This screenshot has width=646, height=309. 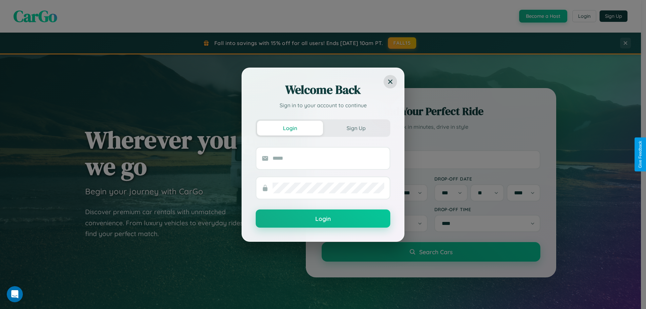 What do you see at coordinates (323, 105) in the screenshot?
I see `p: Sign in to your account to continue` at bounding box center [323, 105].